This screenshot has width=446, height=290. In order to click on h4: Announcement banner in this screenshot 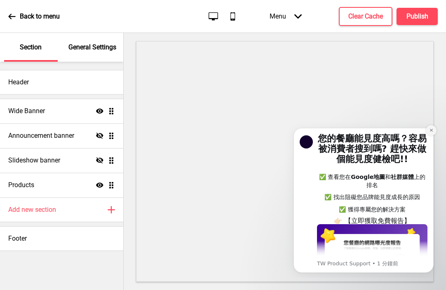, I will do `click(41, 136)`.